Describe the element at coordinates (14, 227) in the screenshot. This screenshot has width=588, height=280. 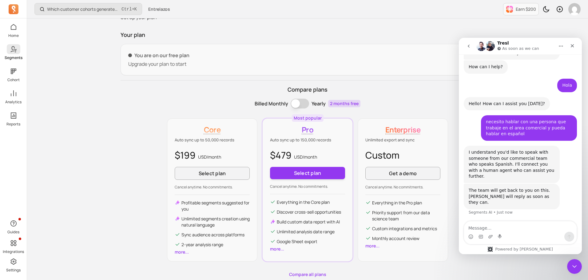
I see `button: Guides` at that location.